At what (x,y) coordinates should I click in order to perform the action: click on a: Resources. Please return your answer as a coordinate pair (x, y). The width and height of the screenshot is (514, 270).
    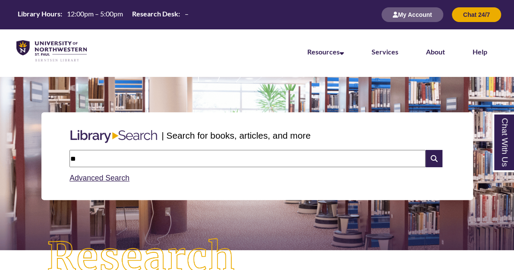
    Looking at the image, I should click on (326, 51).